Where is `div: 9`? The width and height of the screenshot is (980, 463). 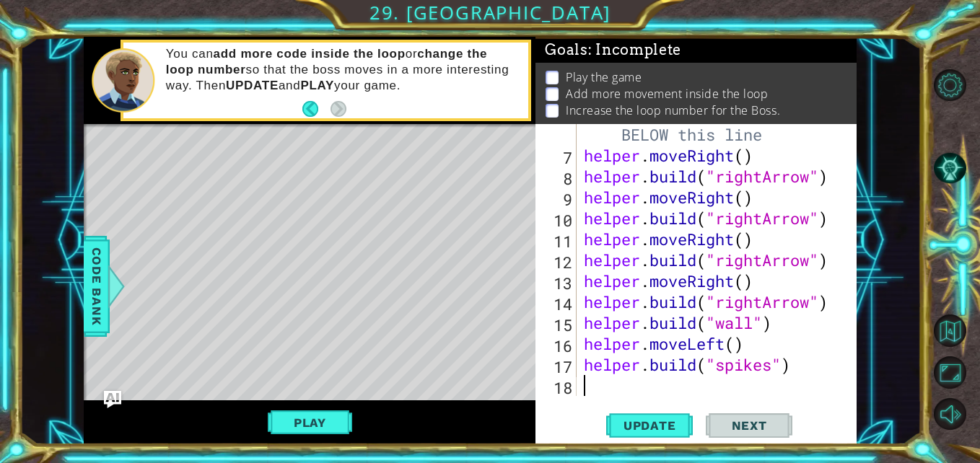
div: 9 is located at coordinates (557, 199).